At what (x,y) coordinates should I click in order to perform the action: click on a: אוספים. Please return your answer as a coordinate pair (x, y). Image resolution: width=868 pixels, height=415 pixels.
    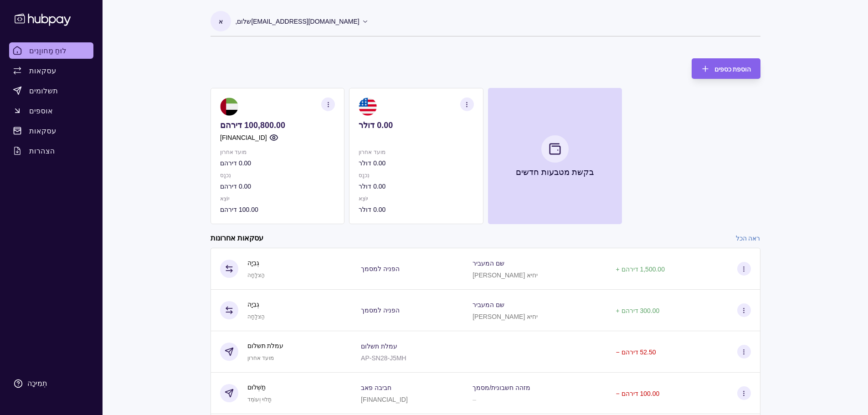
    Looking at the image, I should click on (51, 111).